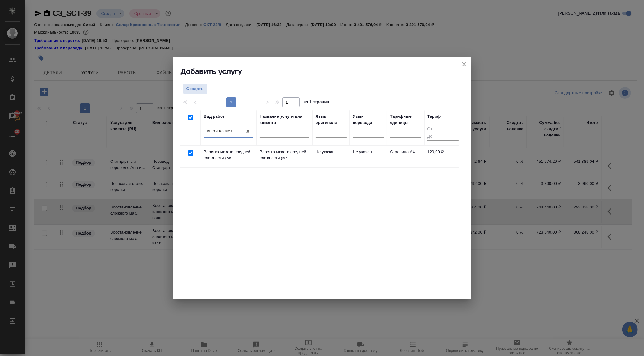  What do you see at coordinates (317, 103) in the screenshot?
I see `span: из 1 страниц` at bounding box center [317, 103].